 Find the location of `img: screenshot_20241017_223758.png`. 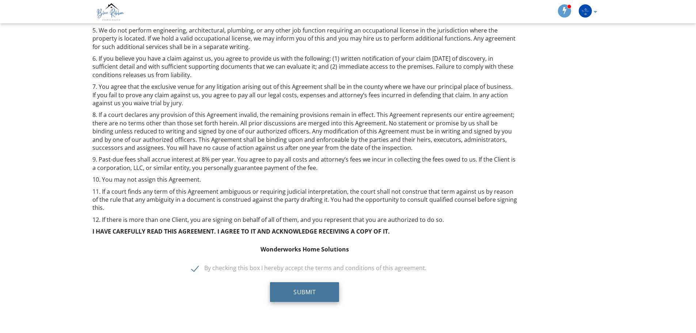

img: screenshot_20241017_223758.png is located at coordinates (585, 11).